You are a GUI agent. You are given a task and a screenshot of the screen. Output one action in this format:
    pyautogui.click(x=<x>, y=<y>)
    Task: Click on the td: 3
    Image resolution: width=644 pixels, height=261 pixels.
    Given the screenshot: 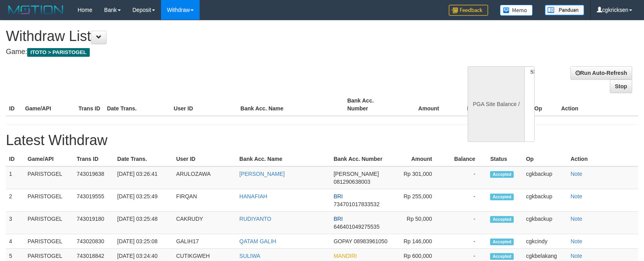 What is the action you would take?
    pyautogui.click(x=15, y=223)
    